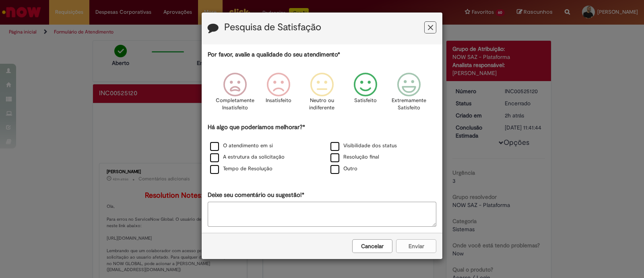 This screenshot has height=278, width=644. What do you see at coordinates (365, 101) in the screenshot?
I see `p: Satisfeito` at bounding box center [365, 101].